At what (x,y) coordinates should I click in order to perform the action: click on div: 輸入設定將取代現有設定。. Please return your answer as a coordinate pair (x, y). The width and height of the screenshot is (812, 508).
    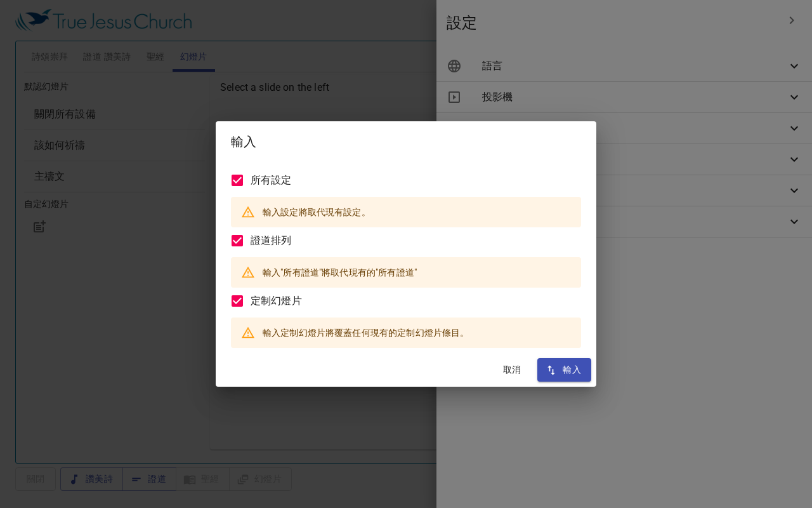
    Looking at the image, I should click on (316, 212).